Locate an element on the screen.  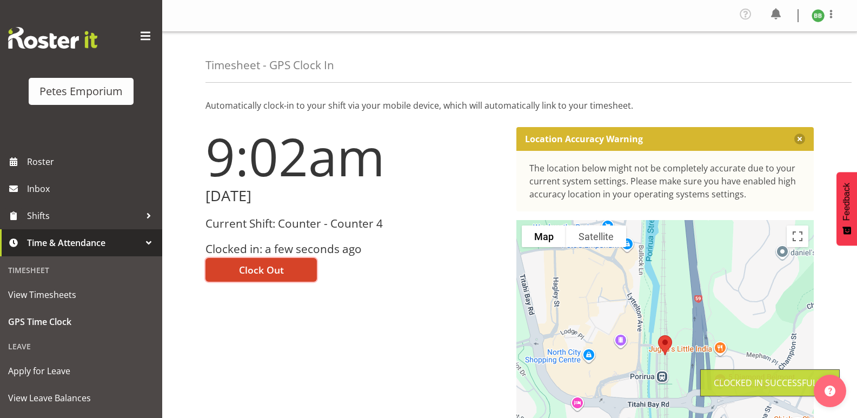
a: GPS Time Clock is located at coordinates (81, 322).